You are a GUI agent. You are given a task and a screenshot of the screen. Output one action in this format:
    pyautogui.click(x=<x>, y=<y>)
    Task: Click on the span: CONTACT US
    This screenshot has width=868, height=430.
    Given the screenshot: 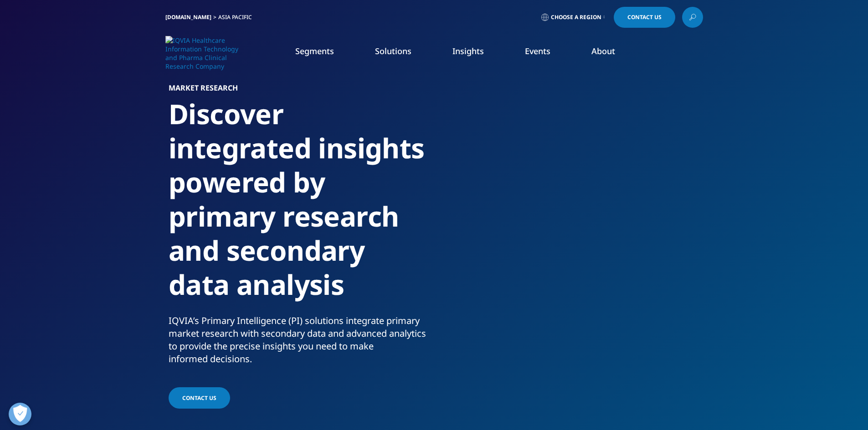 What is the action you would take?
    pyautogui.click(x=199, y=398)
    